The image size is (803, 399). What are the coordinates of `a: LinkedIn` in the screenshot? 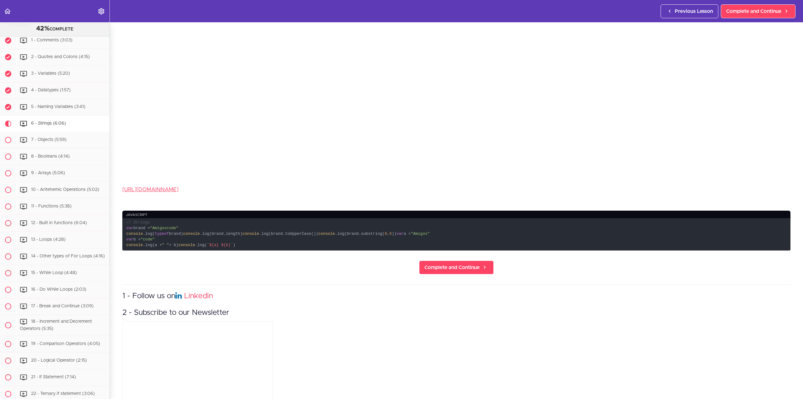 It's located at (198, 296).